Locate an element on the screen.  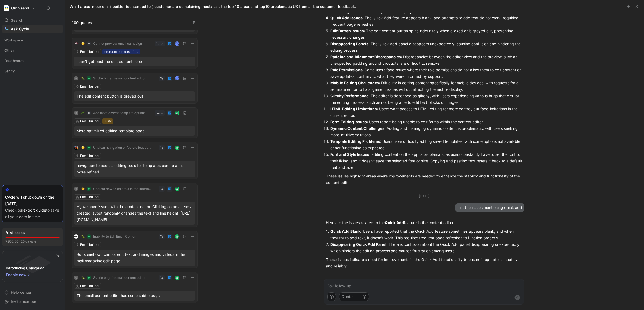
span: Enable now is located at coordinates (16, 275).